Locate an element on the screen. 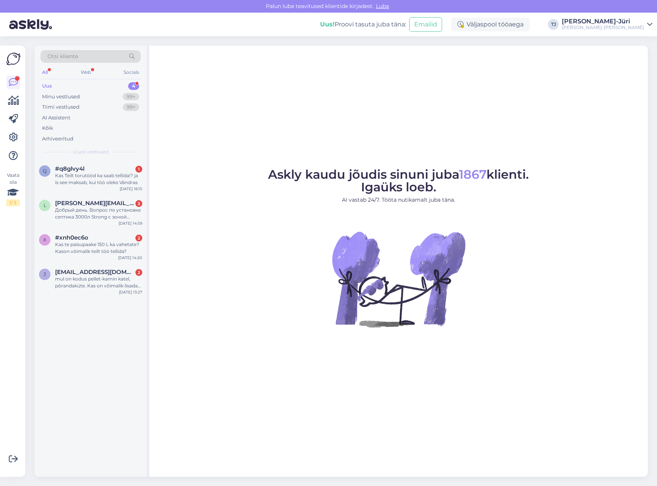 This screenshot has width=657, height=486. div: 3 is located at coordinates (139, 203).